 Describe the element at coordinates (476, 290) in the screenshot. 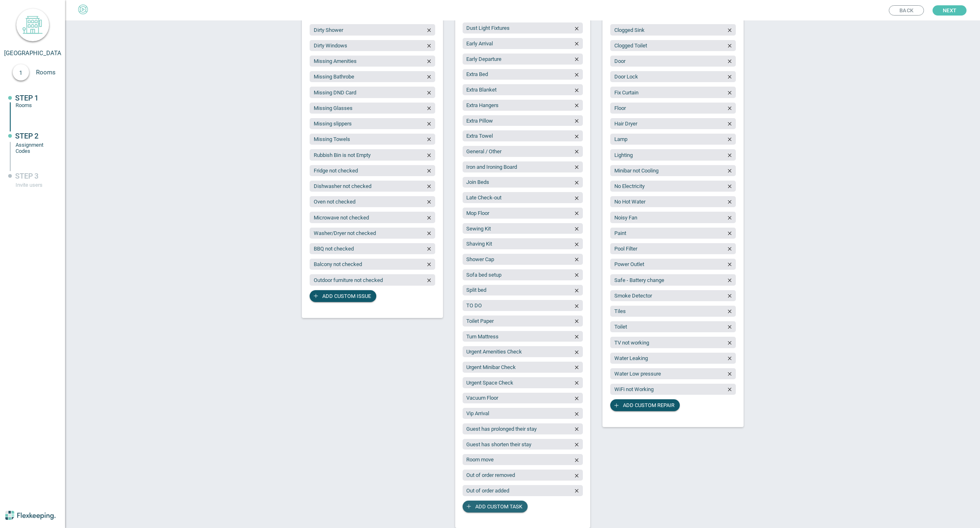

I see `span: Split bed` at that location.